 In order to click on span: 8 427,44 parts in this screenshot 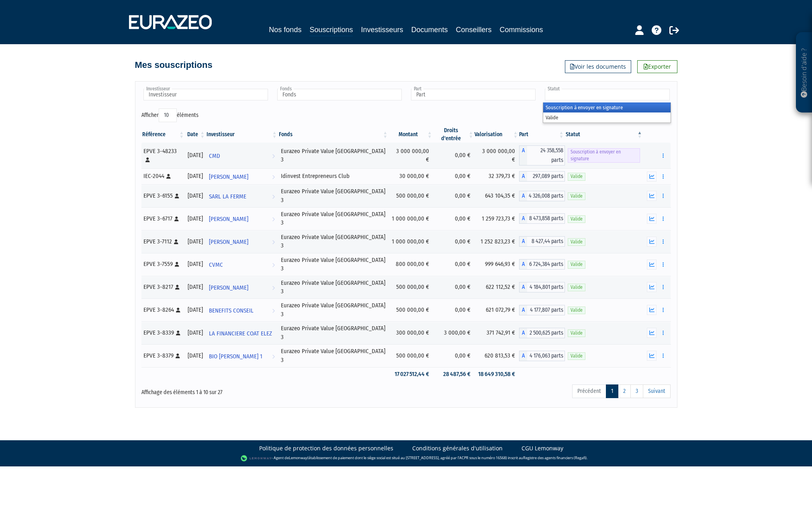, I will do `click(546, 241)`.